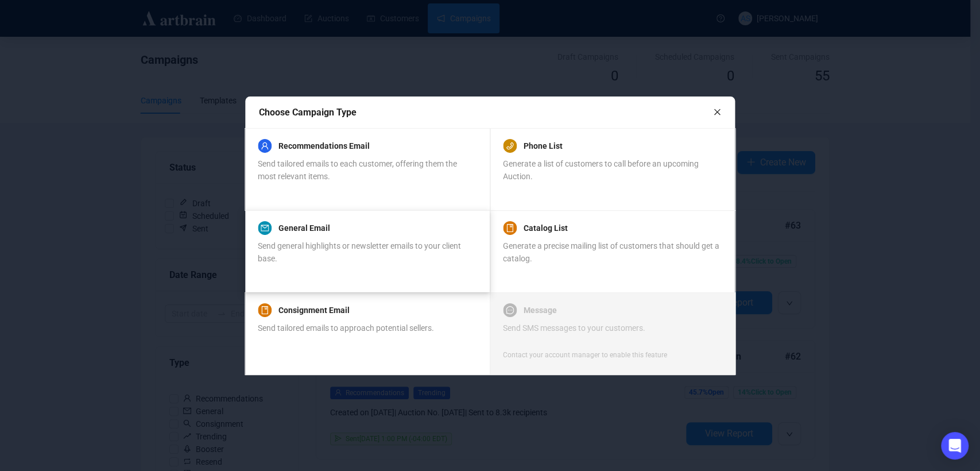 Image resolution: width=980 pixels, height=471 pixels. I want to click on span: mail, so click(264, 228).